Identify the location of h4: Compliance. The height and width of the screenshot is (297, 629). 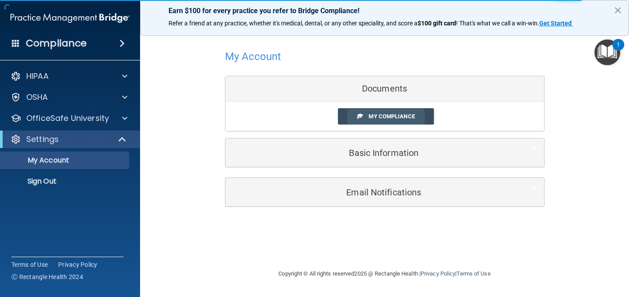
(56, 43).